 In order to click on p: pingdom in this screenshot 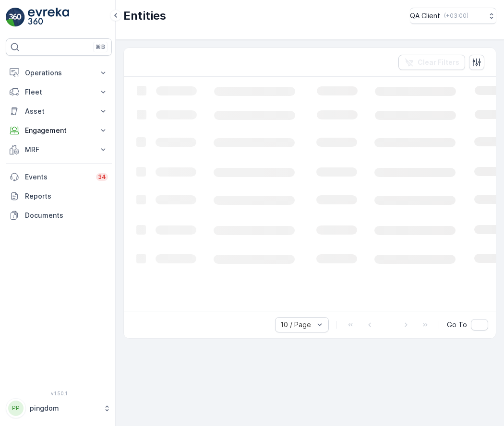, I will do `click(64, 408)`.